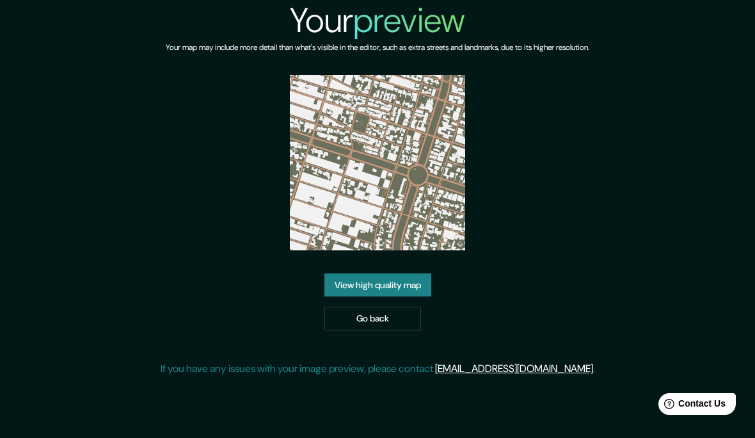 This screenshot has width=755, height=438. Describe the element at coordinates (372, 318) in the screenshot. I see `a: Go back` at that location.